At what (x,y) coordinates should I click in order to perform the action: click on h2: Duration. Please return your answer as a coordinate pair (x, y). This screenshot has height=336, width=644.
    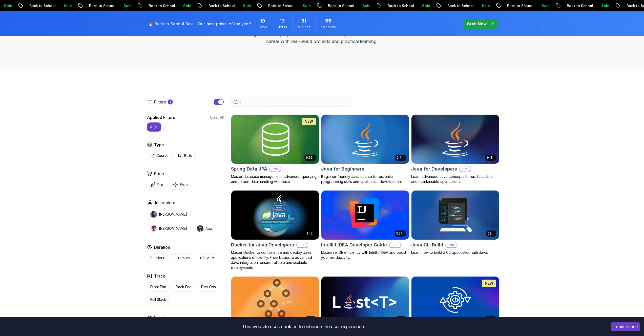
    Looking at the image, I should click on (162, 247).